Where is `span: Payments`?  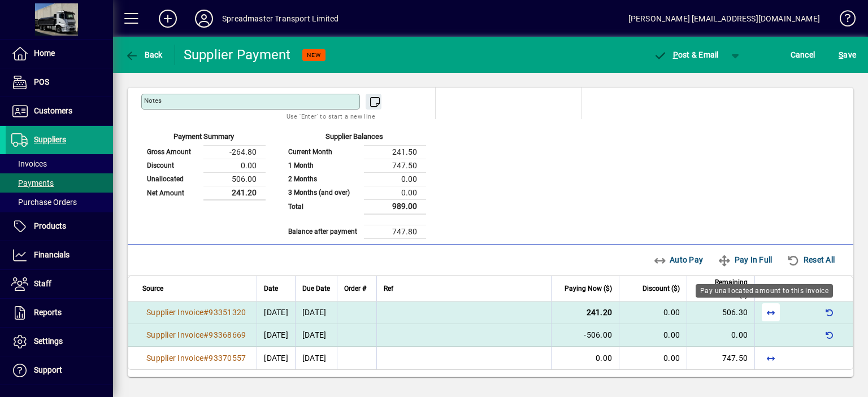 span: Payments is located at coordinates (32, 183).